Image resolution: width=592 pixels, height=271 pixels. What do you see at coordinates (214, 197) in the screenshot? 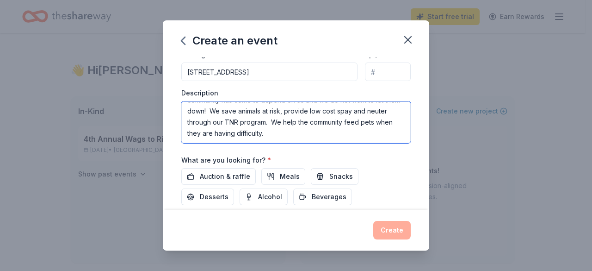
I see `span: Desserts` at bounding box center [214, 197].